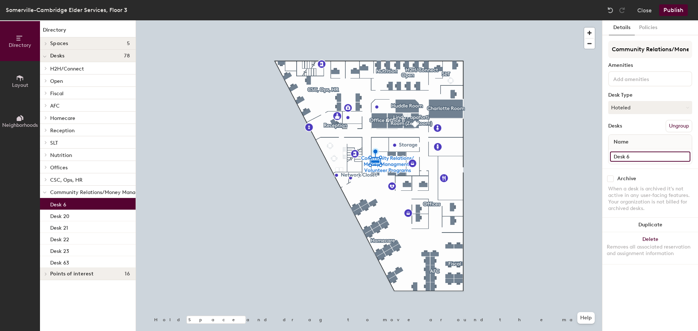 Image resolution: width=698 pixels, height=331 pixels. Describe the element at coordinates (59, 168) in the screenshot. I see `span: Offices` at that location.